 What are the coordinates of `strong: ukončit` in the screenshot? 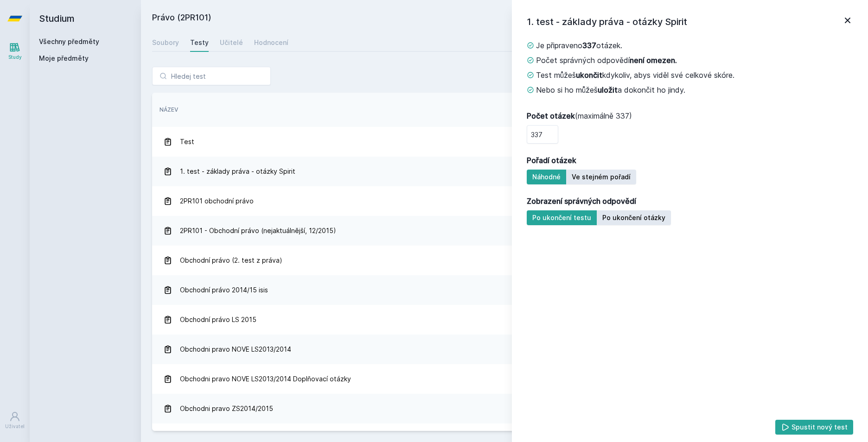 It's located at (589, 75).